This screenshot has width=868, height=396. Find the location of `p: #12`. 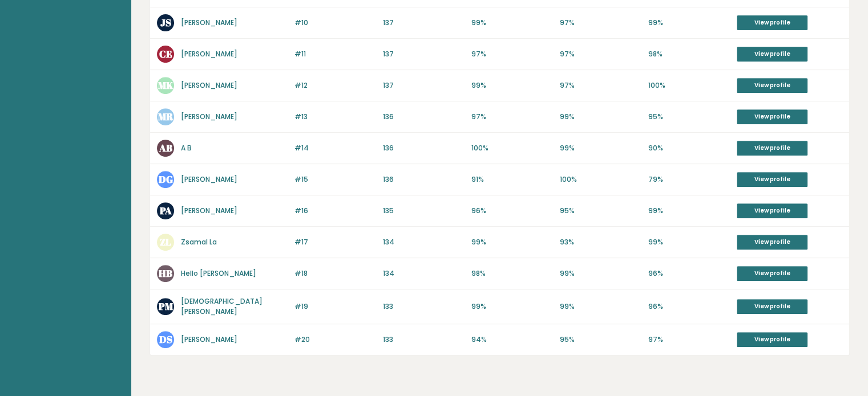

p: #12 is located at coordinates (335, 85).